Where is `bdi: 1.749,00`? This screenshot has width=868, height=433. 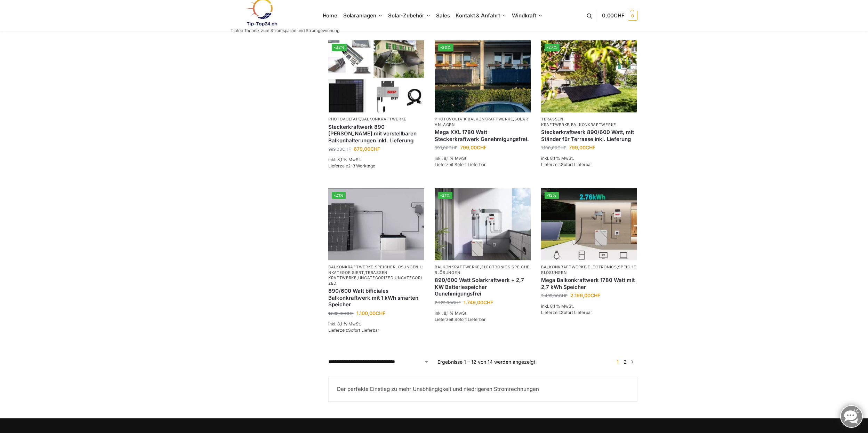 bdi: 1.749,00 is located at coordinates (478, 302).